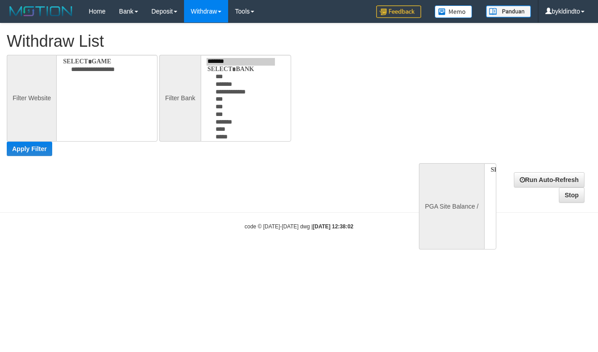  I want to click on button: Apply Filter, so click(29, 149).